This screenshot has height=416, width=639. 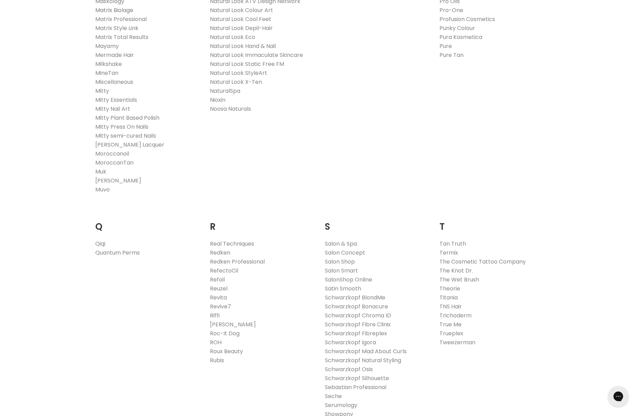 I want to click on a: SalonShop Online, so click(x=348, y=280).